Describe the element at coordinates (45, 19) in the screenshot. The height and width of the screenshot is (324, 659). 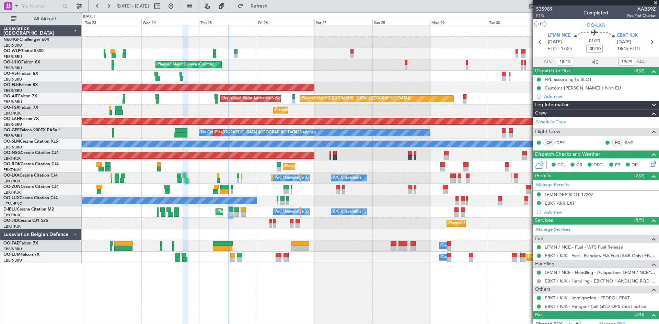
I see `span: All Aircraft` at that location.